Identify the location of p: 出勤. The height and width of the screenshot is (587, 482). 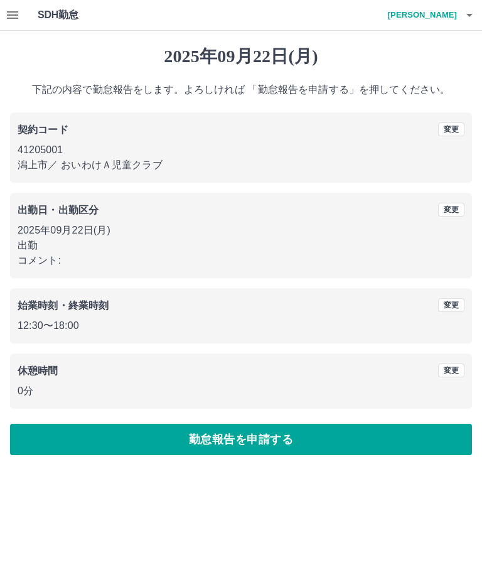
(241, 246).